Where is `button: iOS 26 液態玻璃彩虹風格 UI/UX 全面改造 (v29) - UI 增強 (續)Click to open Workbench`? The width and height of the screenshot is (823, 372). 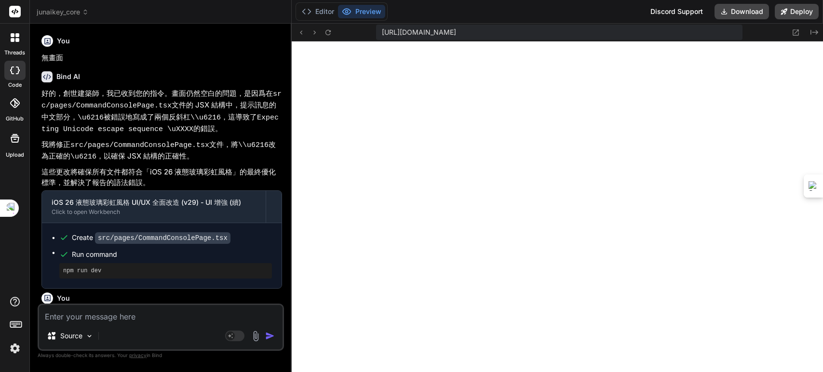
button: iOS 26 液態玻璃彩虹風格 UI/UX 全面改造 (v29) - UI 增強 (續)Click to open Workbench is located at coordinates (154, 207).